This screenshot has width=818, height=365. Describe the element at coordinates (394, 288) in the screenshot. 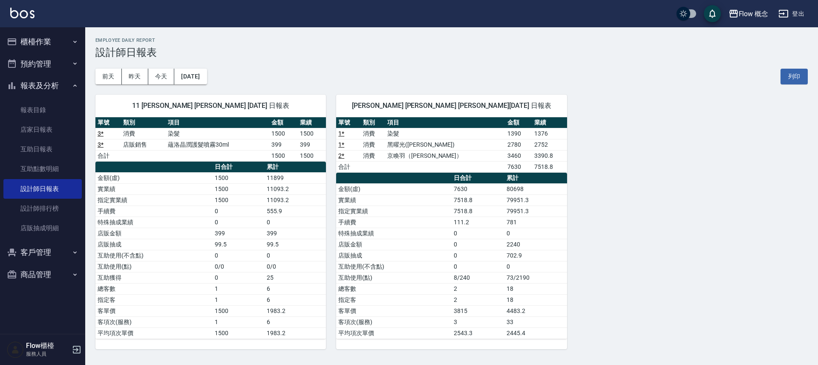

I see `td: 總客數` at that location.